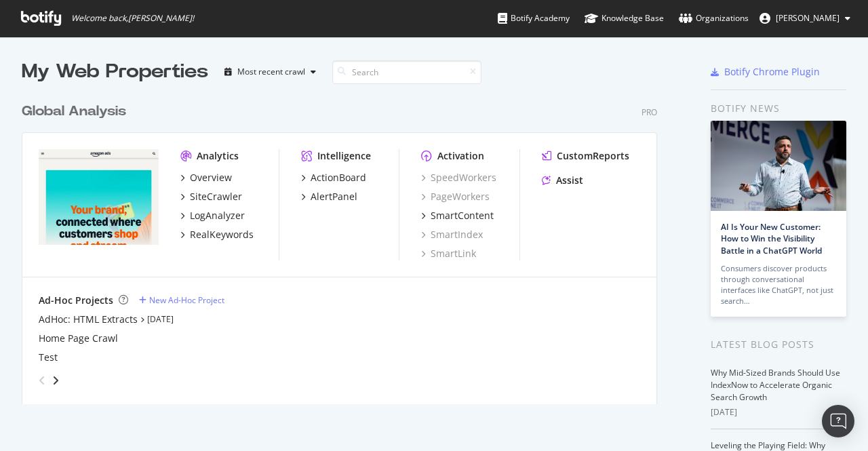 The image size is (868, 451). What do you see at coordinates (570, 181) in the screenshot?
I see `div: Assist` at bounding box center [570, 181].